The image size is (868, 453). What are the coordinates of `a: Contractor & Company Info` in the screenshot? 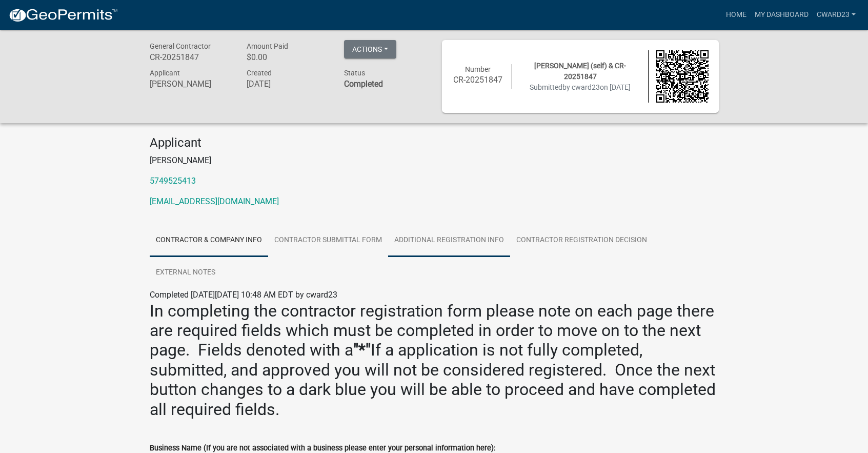 It's located at (209, 240).